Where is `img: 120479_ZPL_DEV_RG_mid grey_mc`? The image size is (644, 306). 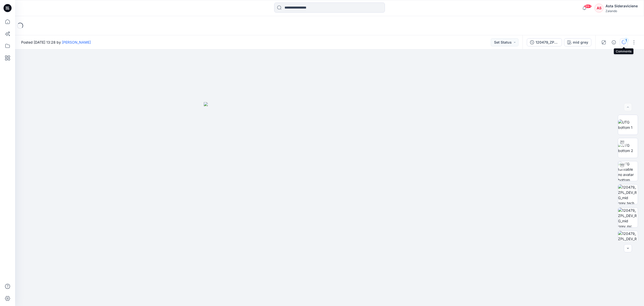 img: 120479_ZPL_DEV_RG_mid grey_mc is located at coordinates (628, 217).